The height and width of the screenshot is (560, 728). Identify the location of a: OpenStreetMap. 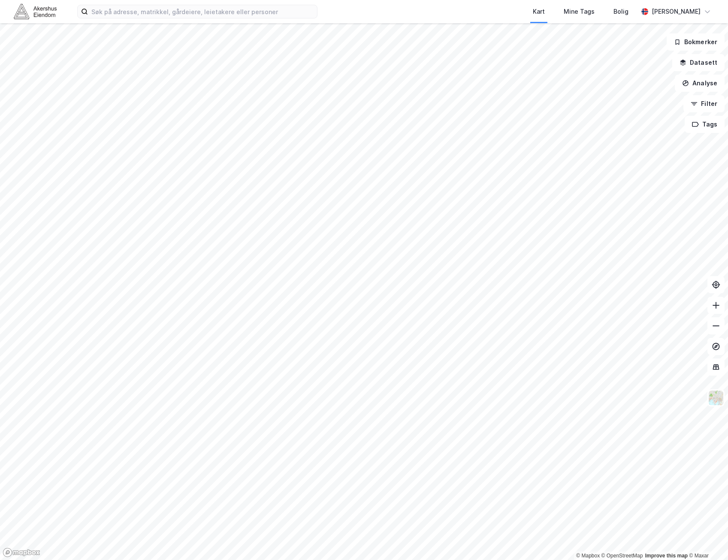
(622, 556).